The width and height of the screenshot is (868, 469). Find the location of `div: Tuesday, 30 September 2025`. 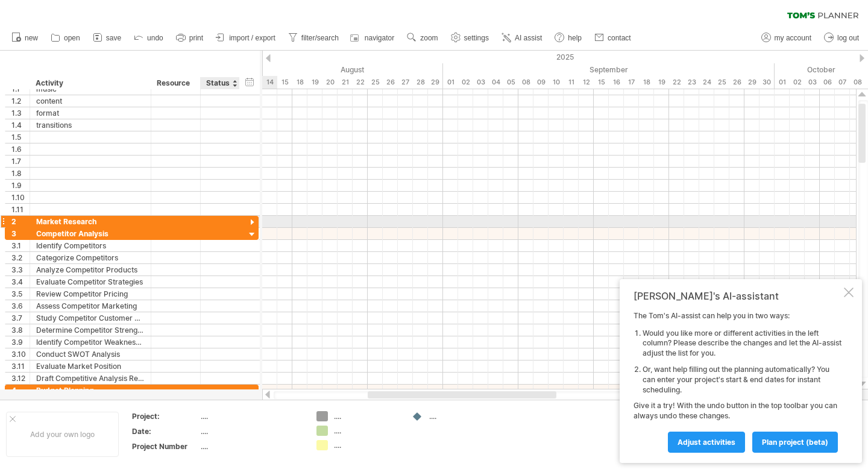

div: Tuesday, 30 September 2025 is located at coordinates (767, 82).